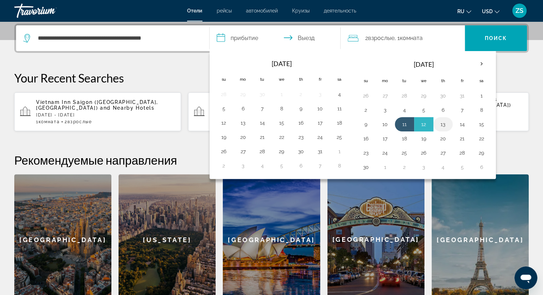  Describe the element at coordinates (127, 108) in the screenshot. I see `span: and Nearby Hotels` at that location.